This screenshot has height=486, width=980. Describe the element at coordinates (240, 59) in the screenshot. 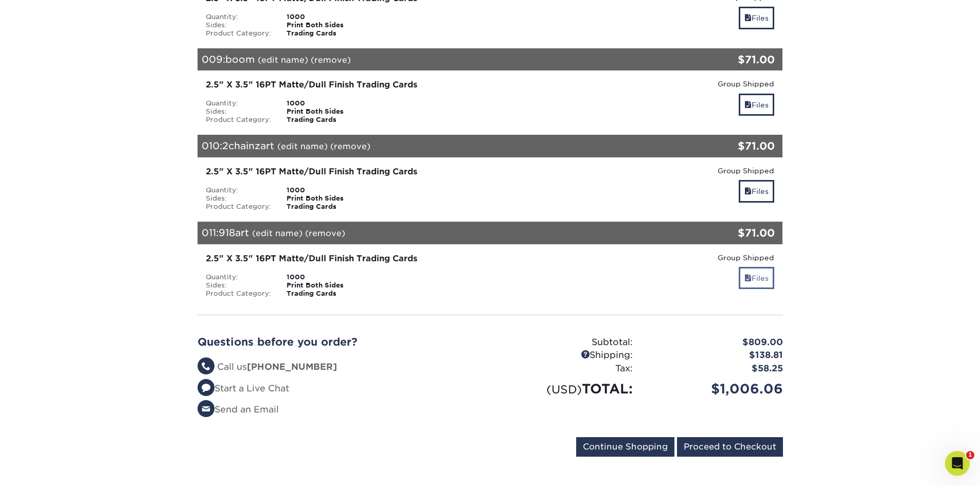

I see `span: boom` at that location.